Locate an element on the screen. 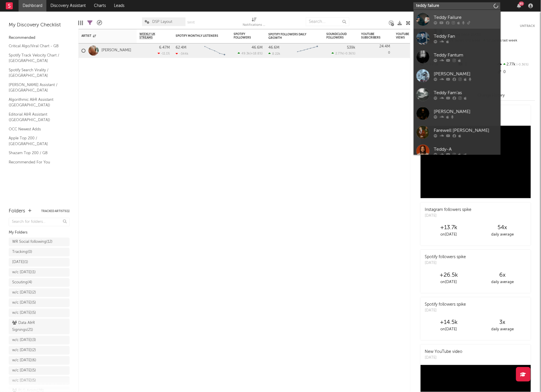  div: WR Social following ( 12 ) is located at coordinates (32, 242).